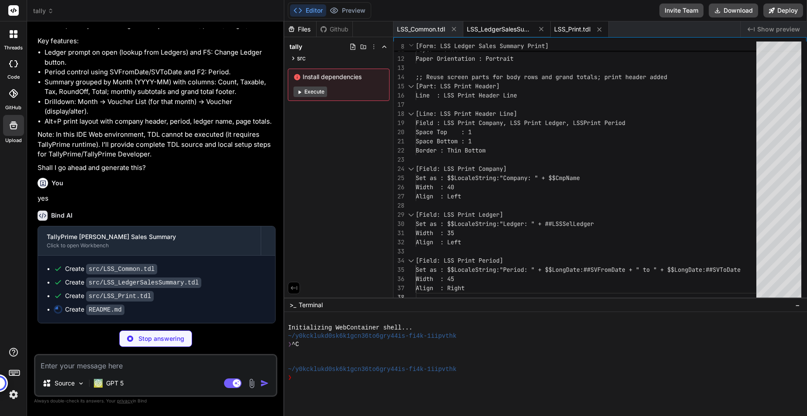 Image resolution: width=807 pixels, height=416 pixels. Describe the element at coordinates (399, 159) in the screenshot. I see `div: 23` at that location.